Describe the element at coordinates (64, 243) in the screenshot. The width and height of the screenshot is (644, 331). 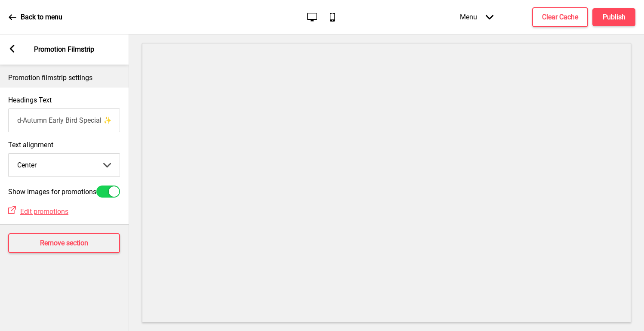
I see `h4: Remove section` at that location.